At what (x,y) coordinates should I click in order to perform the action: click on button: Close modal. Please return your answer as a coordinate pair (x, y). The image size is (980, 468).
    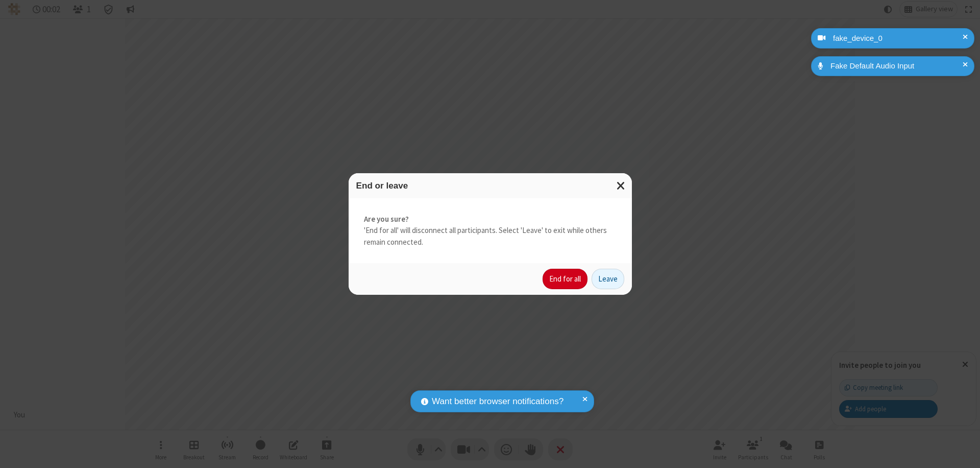
    Looking at the image, I should click on (621, 185).